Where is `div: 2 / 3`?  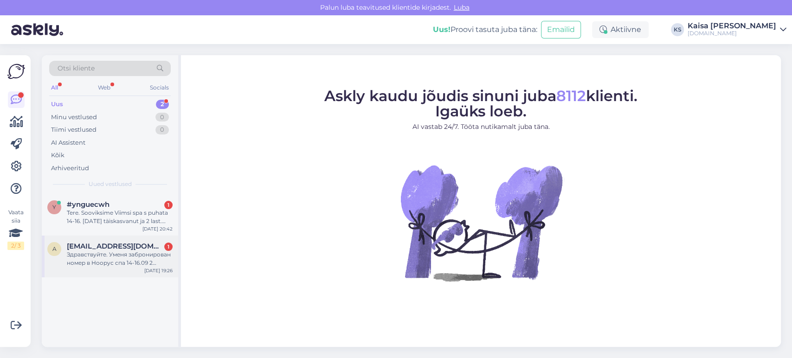 div: 2 / 3 is located at coordinates (16, 246).